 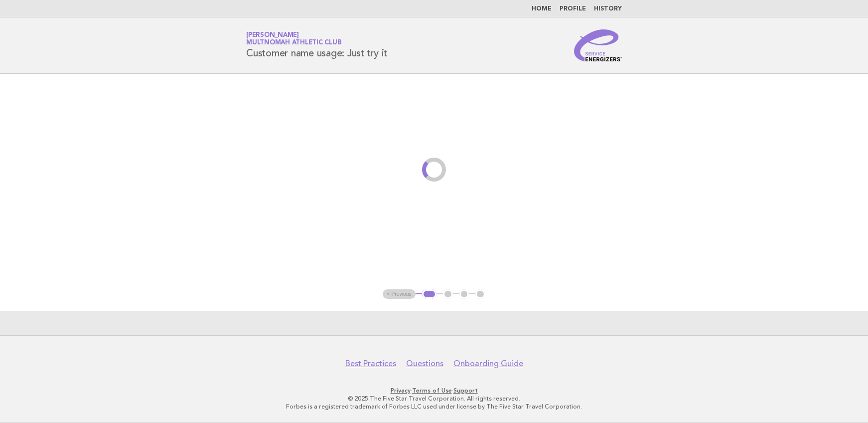 What do you see at coordinates (466, 390) in the screenshot?
I see `a: Support` at bounding box center [466, 390].